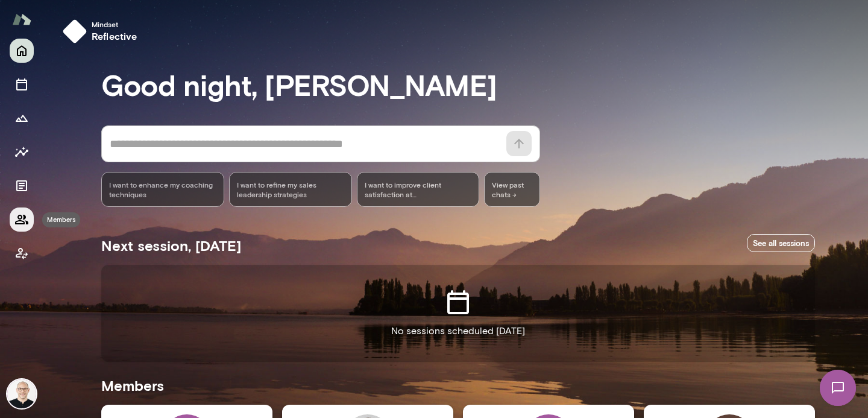 This screenshot has width=868, height=418. Describe the element at coordinates (290, 189) in the screenshot. I see `div: I want to refine my sales leadership strategies` at that location.